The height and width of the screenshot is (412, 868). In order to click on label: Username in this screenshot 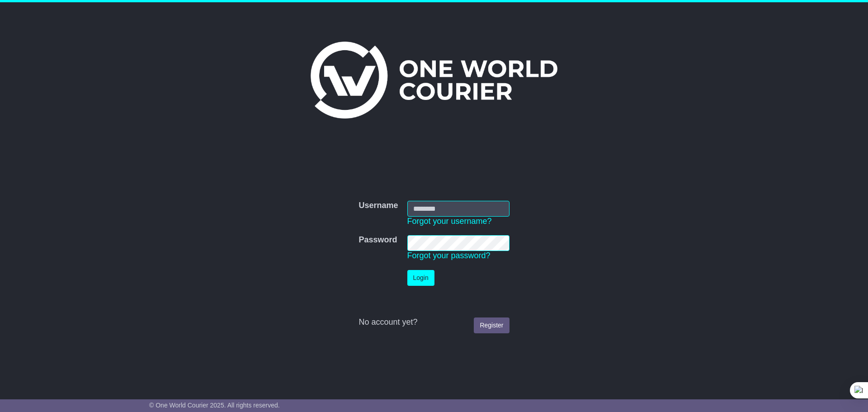, I will do `click(378, 206)`.